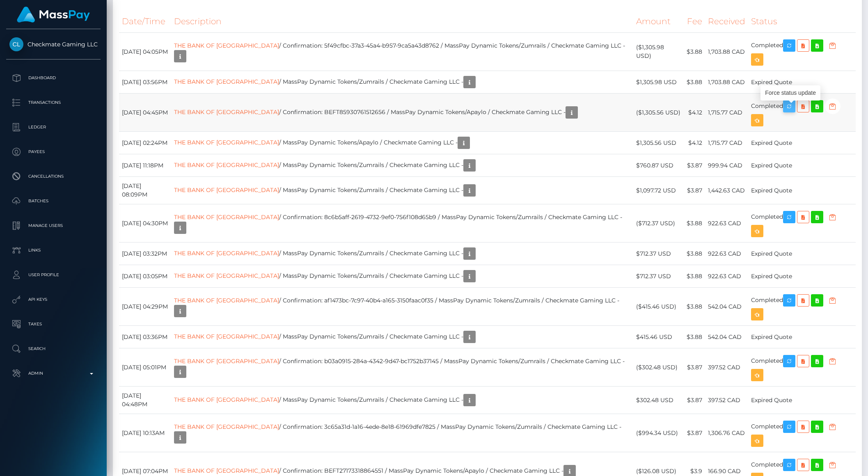 This screenshot has width=868, height=476. Describe the element at coordinates (53, 103) in the screenshot. I see `p: Transactions` at that location.